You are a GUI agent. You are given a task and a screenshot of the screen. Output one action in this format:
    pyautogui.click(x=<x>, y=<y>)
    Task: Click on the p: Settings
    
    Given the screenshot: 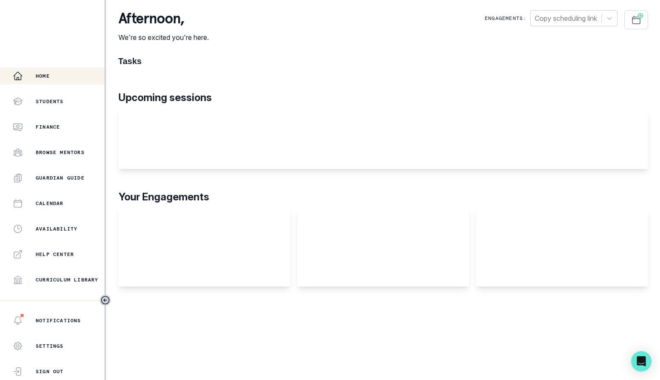 What is the action you would take?
    pyautogui.click(x=50, y=346)
    